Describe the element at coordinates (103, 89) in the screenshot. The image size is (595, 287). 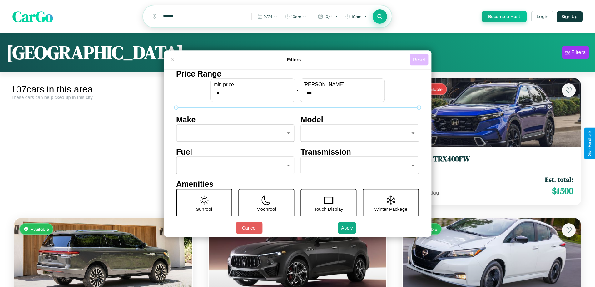
I see `div: 107 cars in this area` at that location.